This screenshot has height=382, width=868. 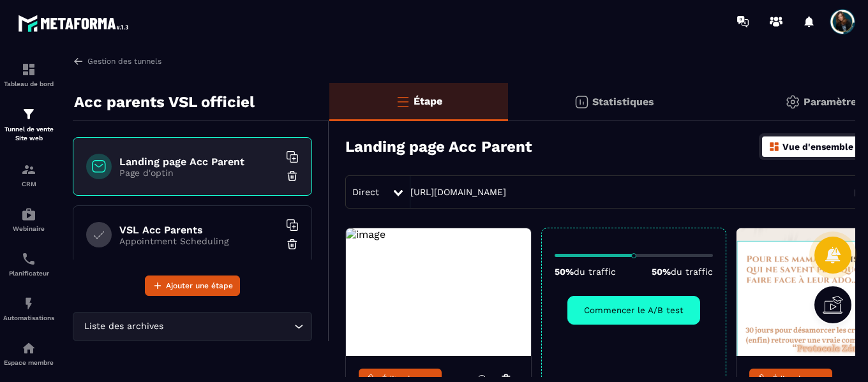 I want to click on p: Statistiques, so click(x=623, y=101).